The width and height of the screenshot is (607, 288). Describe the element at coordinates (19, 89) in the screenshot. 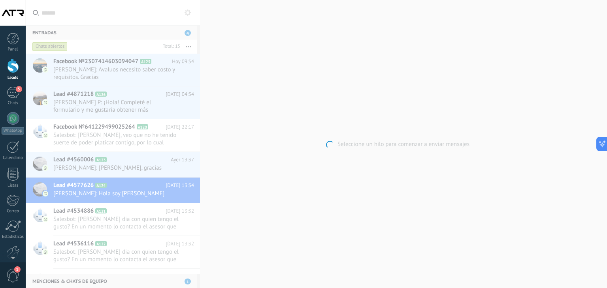

I see `span: 5` at that location.